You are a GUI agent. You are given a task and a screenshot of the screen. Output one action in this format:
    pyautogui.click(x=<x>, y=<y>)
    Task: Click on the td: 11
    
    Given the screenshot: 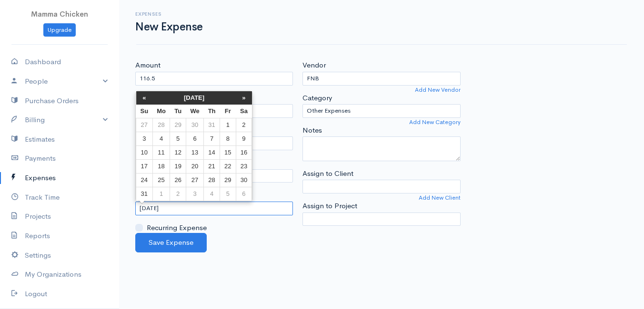 What is the action you would take?
    pyautogui.click(x=161, y=152)
    